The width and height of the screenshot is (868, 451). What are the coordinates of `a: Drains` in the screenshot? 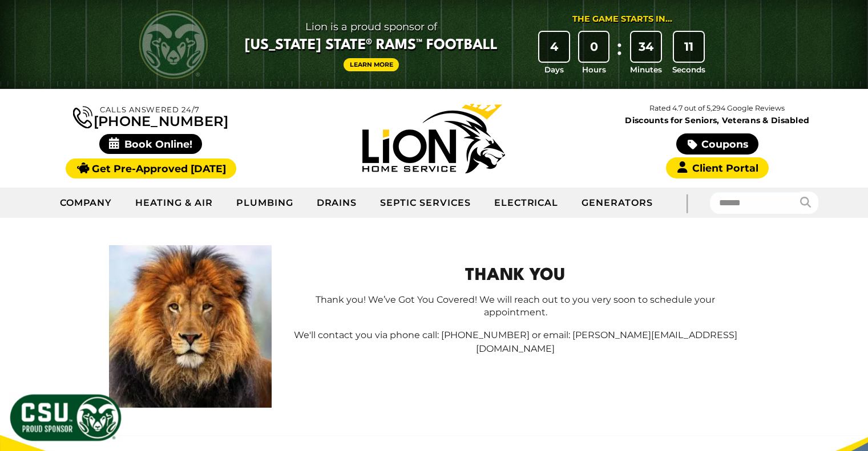 It's located at (337, 203).